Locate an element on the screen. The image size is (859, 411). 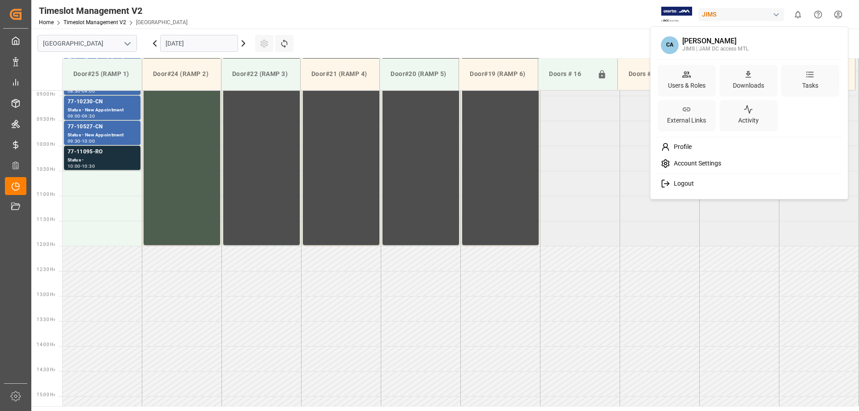
div: JIMS | JAM DC access MTL is located at coordinates (715, 49).